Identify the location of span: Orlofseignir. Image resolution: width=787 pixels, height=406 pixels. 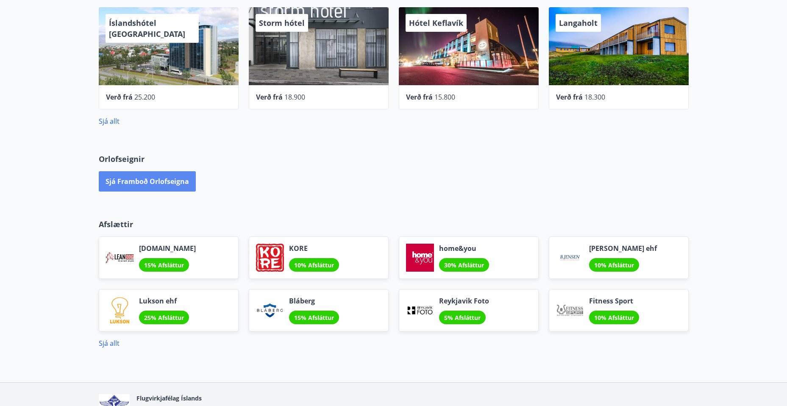
(122, 159).